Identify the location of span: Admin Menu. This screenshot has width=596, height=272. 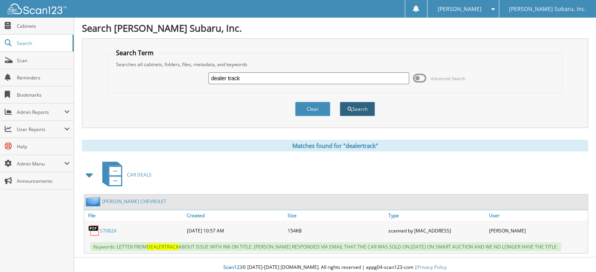
(40, 164).